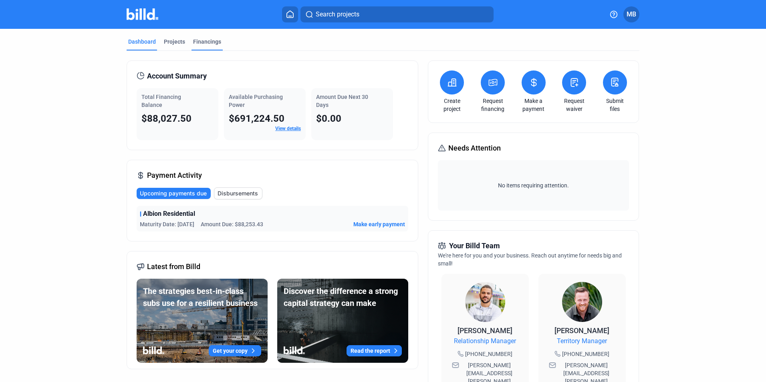  Describe the element at coordinates (169, 214) in the screenshot. I see `span: Albion Residential` at that location.